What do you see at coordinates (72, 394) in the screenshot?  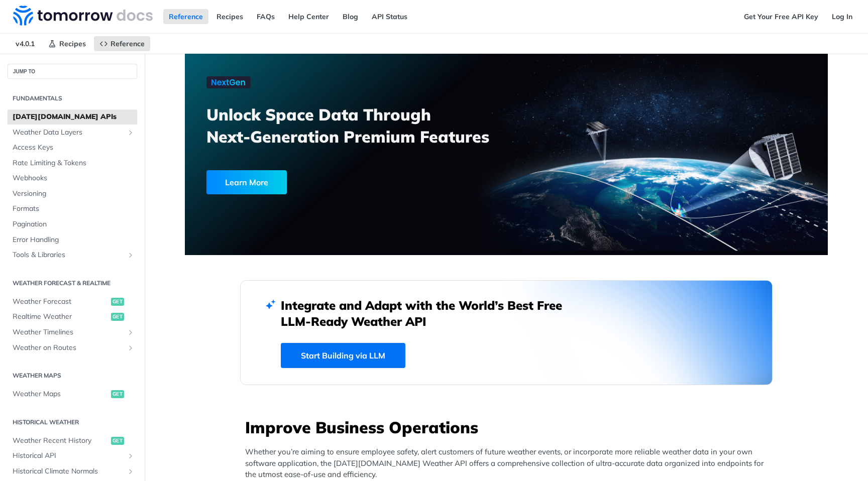 I see `a: Weather Mapsget` at bounding box center [72, 394].